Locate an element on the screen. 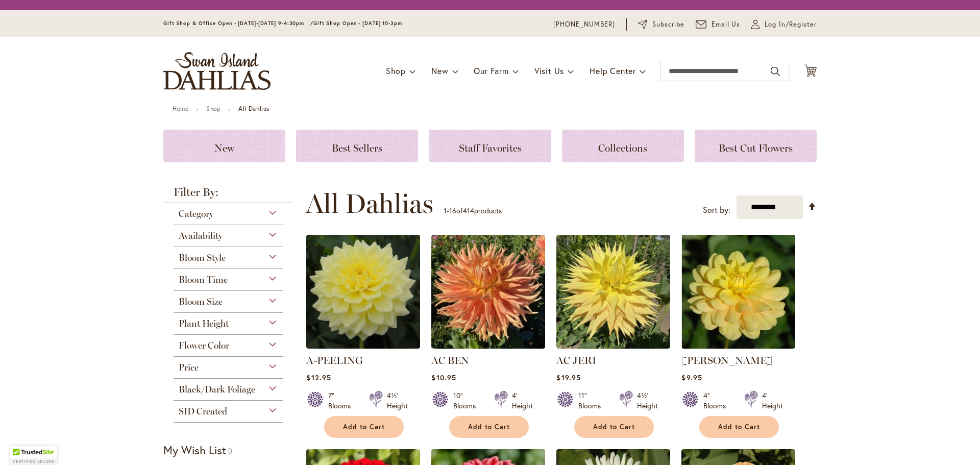 This screenshot has height=465, width=980. a: AHOY MATEY is located at coordinates (738, 346).